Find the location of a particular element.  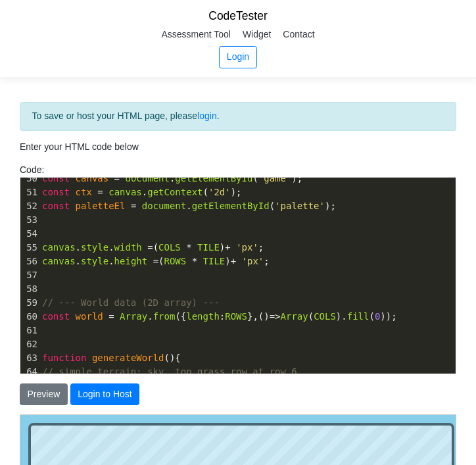

div: 62 is located at coordinates (30, 344).